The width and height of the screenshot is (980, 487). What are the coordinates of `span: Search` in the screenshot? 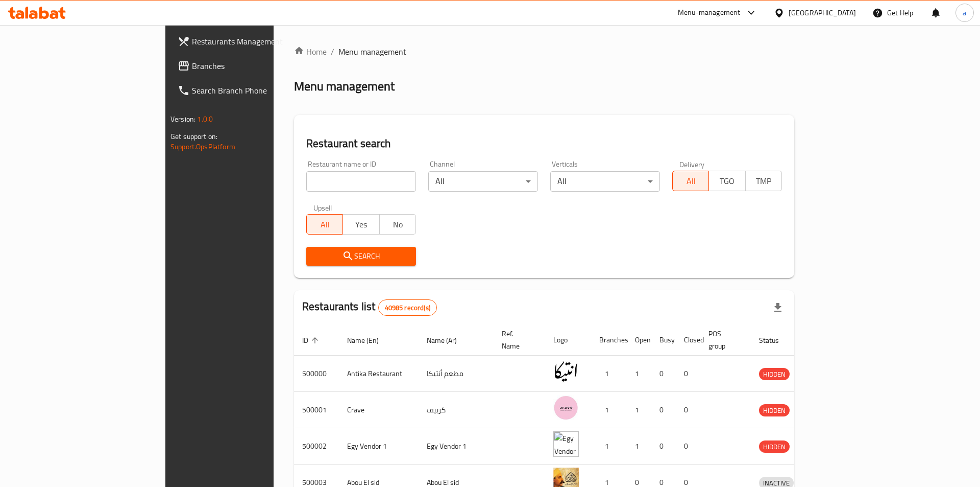 It's located at (361, 256).